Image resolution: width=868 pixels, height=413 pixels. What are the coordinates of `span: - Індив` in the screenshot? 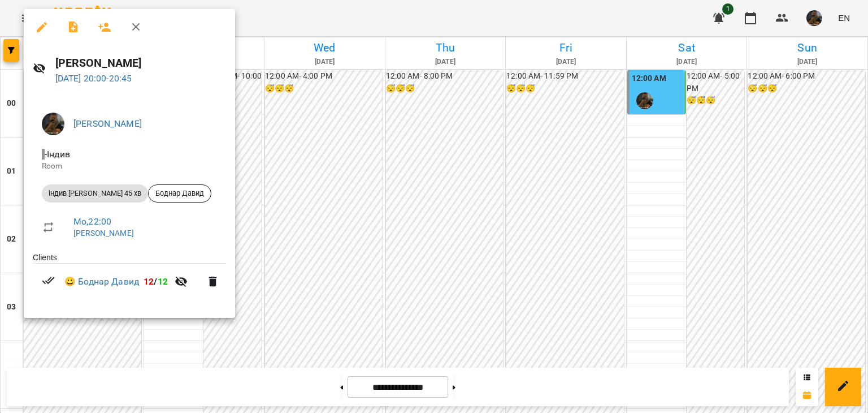 It's located at (57, 154).